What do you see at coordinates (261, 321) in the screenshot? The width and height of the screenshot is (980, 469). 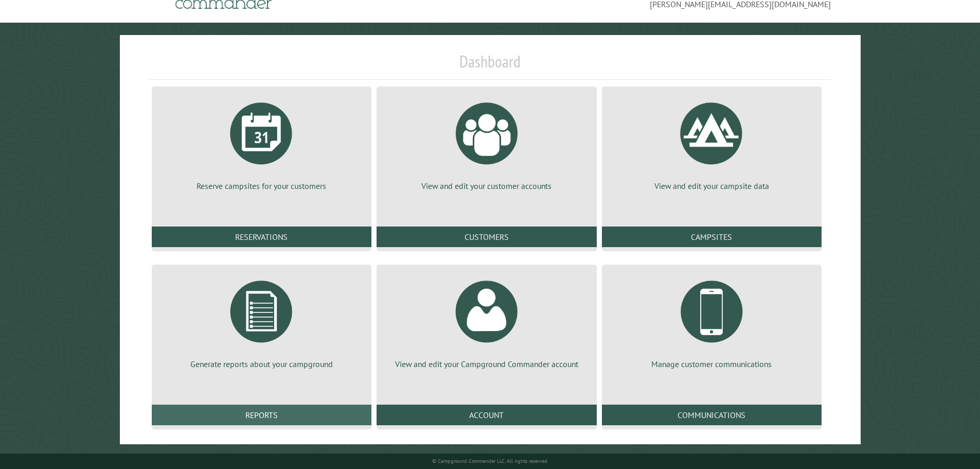 I see `a: Generate reports about your campground` at bounding box center [261, 321].